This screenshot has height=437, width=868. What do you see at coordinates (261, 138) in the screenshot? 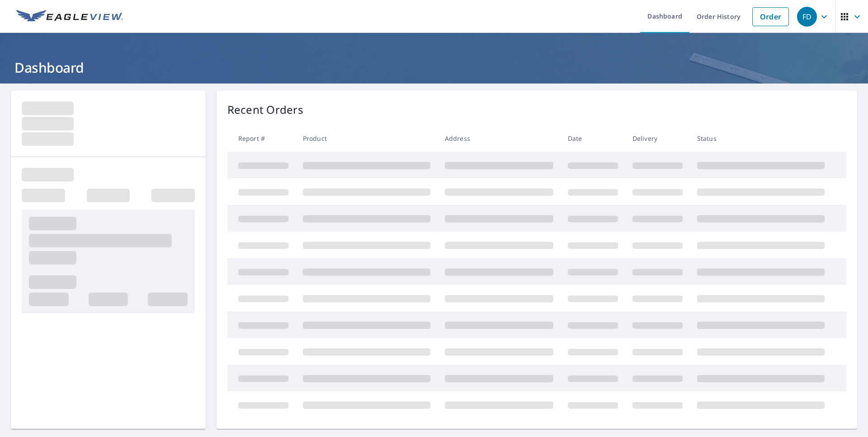
I see `th: Report #` at bounding box center [261, 138].